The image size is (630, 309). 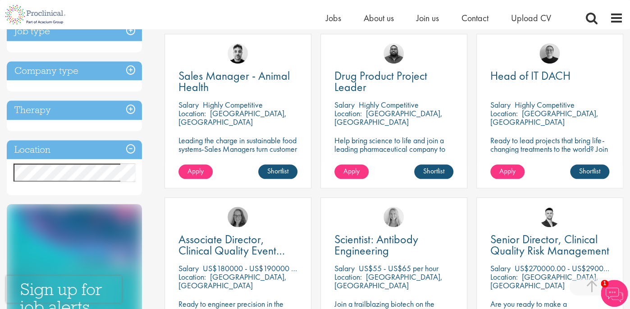 I want to click on a: Head of IT DACH, so click(x=550, y=76).